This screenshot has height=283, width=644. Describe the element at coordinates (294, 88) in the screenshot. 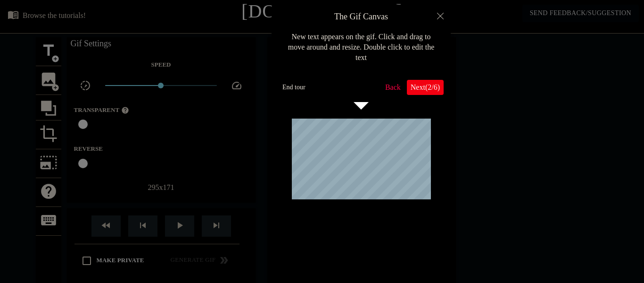

I see `button: End tour` at that location.